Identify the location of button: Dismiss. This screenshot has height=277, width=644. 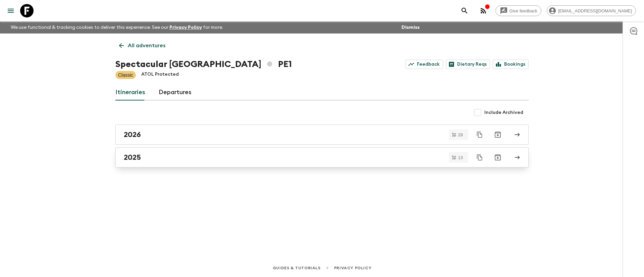
(411, 28).